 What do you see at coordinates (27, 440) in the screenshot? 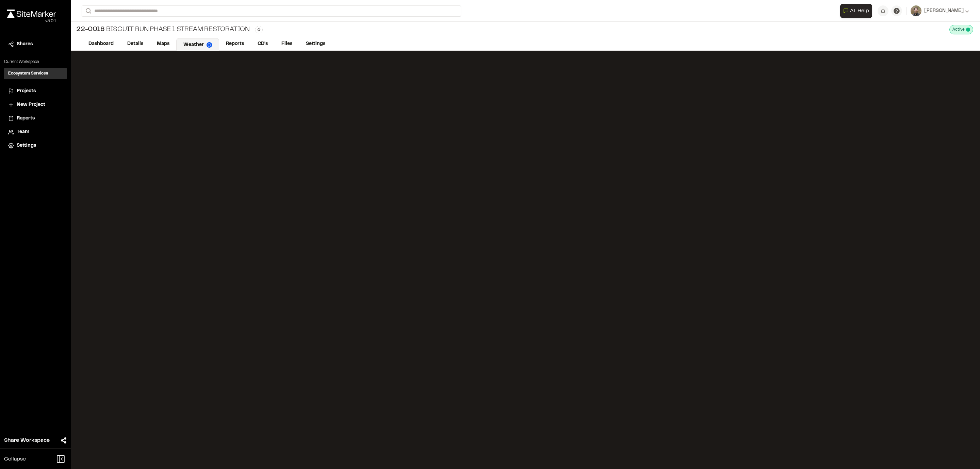
I see `span: Share Workspace` at bounding box center [27, 440].